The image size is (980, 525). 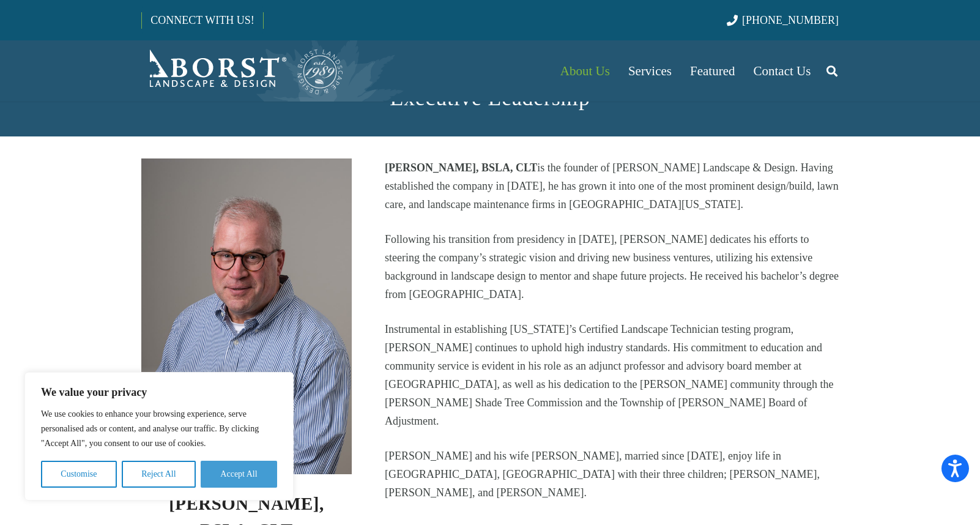 What do you see at coordinates (159, 436) in the screenshot?
I see `div: We value your privacy` at bounding box center [159, 436].